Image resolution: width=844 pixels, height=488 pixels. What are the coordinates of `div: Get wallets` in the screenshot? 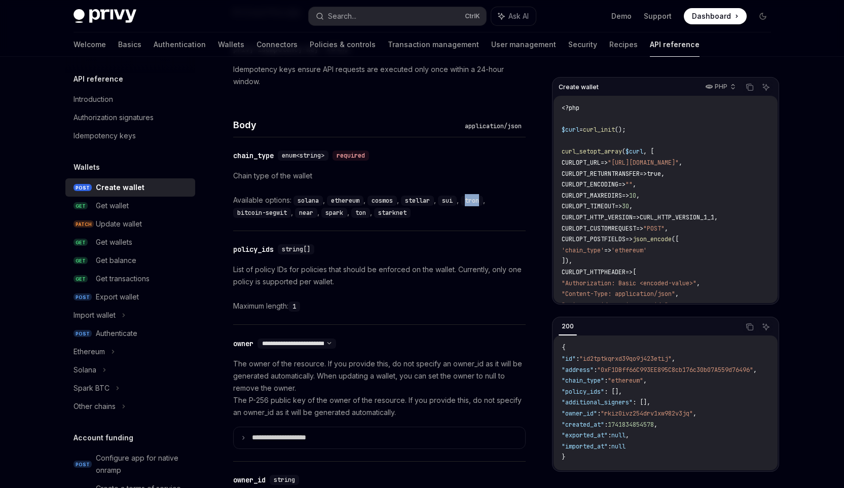 It's located at (114, 242).